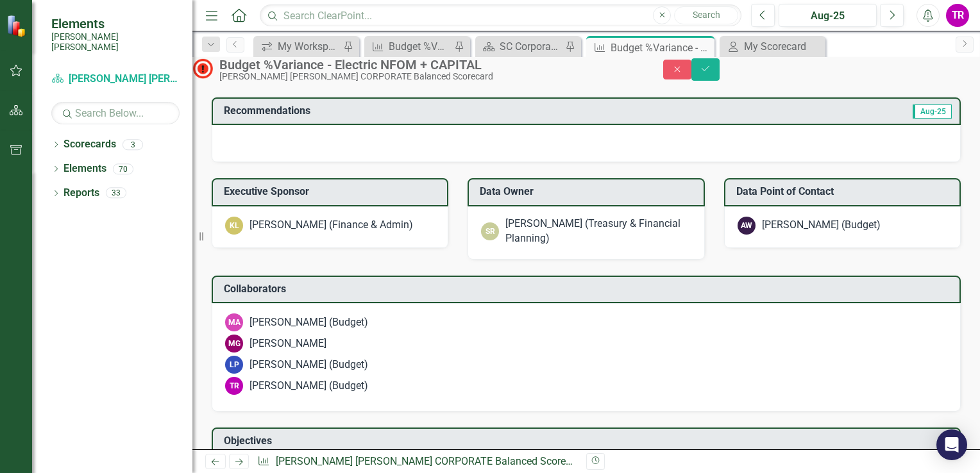  Describe the element at coordinates (90, 144) in the screenshot. I see `a: Scorecards` at that location.